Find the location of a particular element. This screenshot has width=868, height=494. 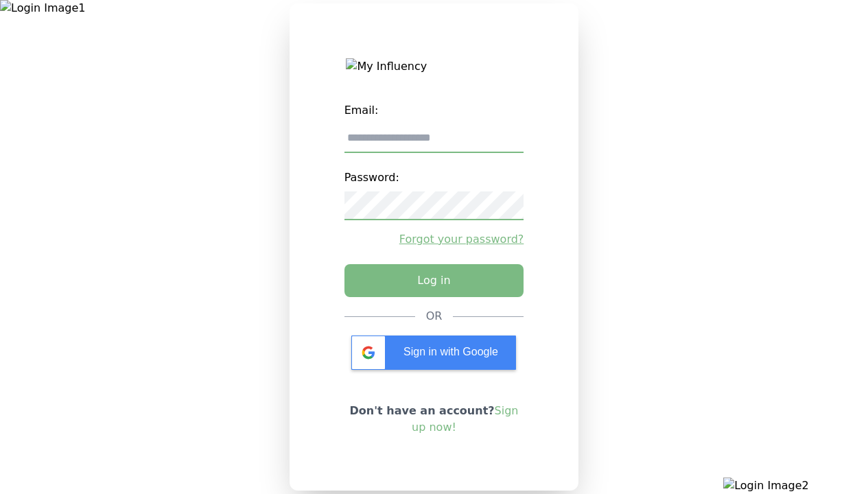

div: Sign in with Google is located at coordinates (434, 353).